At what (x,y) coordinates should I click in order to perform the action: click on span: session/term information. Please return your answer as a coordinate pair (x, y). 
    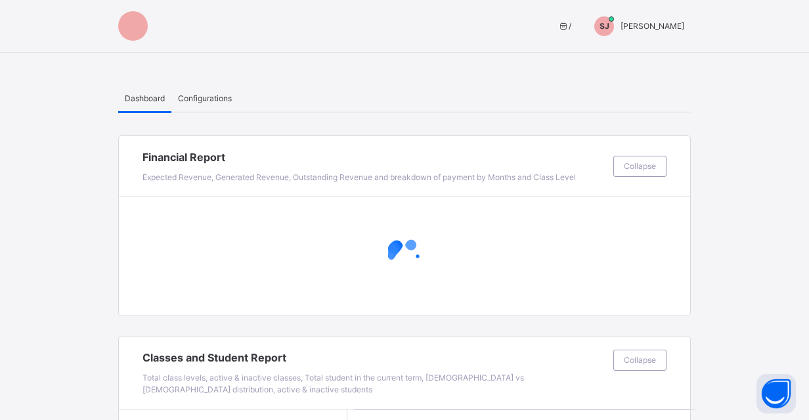
    Looking at the image, I should click on (564, 26).